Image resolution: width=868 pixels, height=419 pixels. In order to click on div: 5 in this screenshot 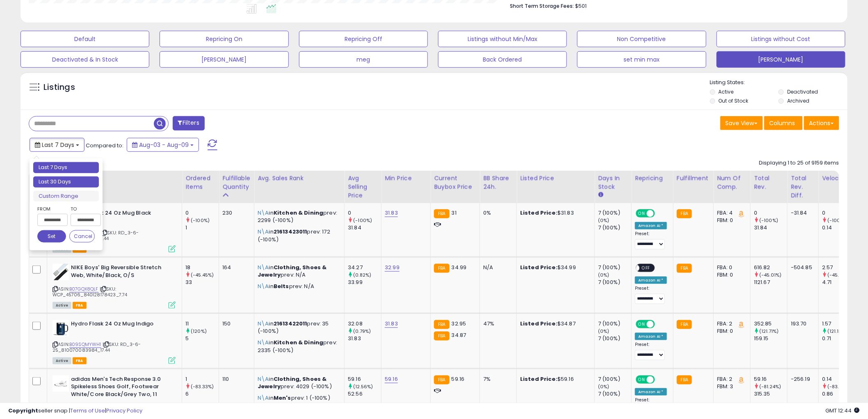, I will do `click(202, 339)`.